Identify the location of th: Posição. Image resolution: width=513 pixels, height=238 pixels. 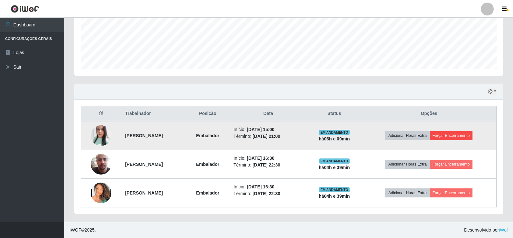
(207, 113).